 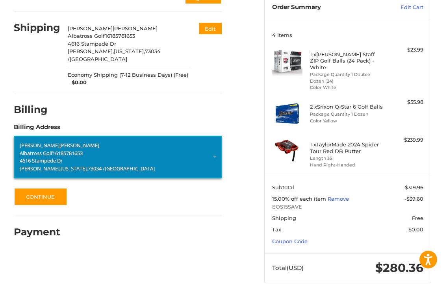 What do you see at coordinates (399, 7) in the screenshot?
I see `a: Edit Cart` at bounding box center [399, 7].